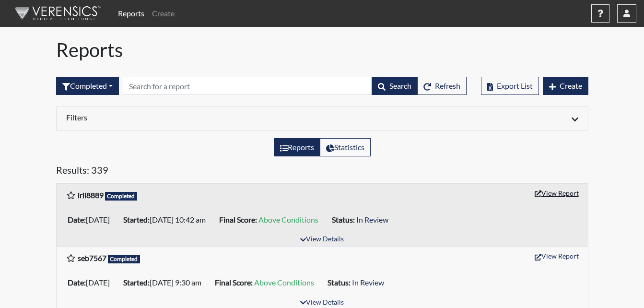 This screenshot has width=644, height=308. What do you see at coordinates (441, 86) in the screenshot?
I see `button: Refresh` at bounding box center [441, 86].